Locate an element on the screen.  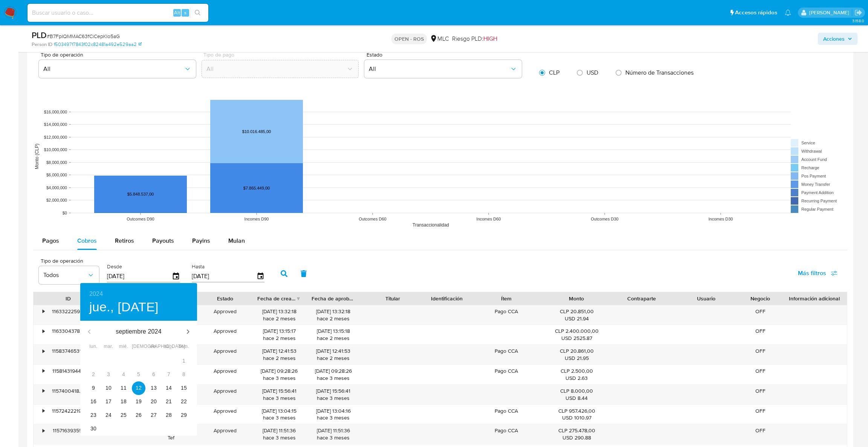
button: 20 is located at coordinates (154, 401).